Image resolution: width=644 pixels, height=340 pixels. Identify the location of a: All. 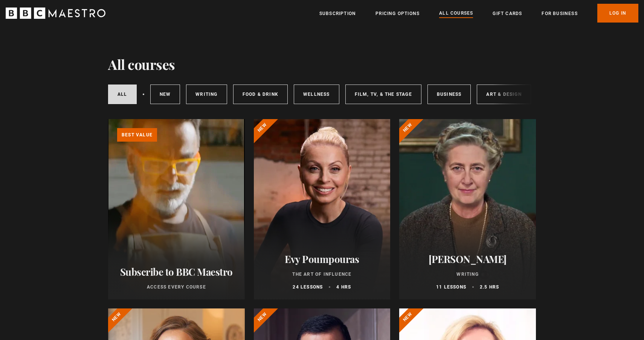
(123, 95).